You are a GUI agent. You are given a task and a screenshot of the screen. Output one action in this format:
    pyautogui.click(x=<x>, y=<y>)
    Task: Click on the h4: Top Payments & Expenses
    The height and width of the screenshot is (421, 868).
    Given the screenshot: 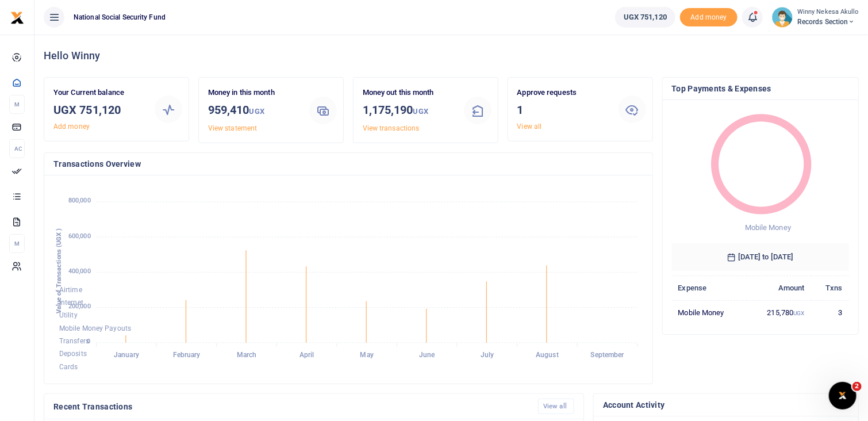 What is the action you would take?
    pyautogui.click(x=761, y=89)
    